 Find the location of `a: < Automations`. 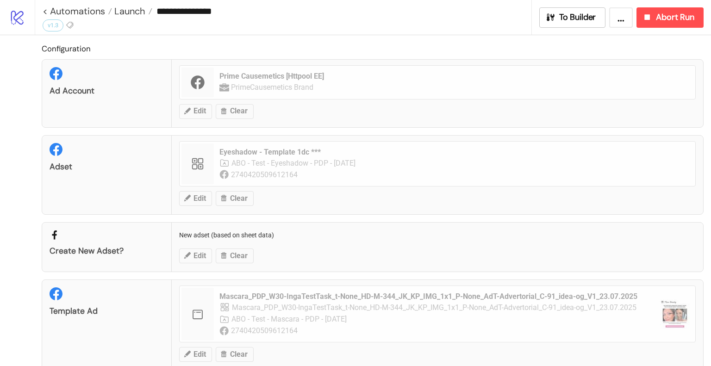

a: < Automations is located at coordinates (77, 11).